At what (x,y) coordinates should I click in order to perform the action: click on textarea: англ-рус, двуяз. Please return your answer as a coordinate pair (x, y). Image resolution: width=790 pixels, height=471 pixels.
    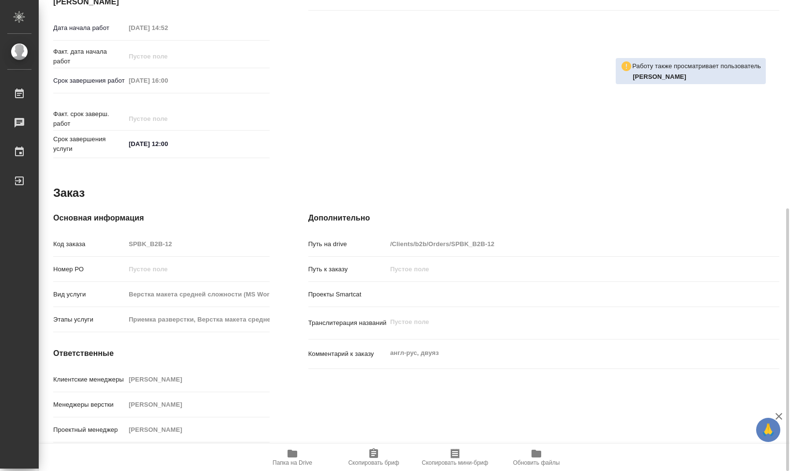
    Looking at the image, I should click on (563, 353).